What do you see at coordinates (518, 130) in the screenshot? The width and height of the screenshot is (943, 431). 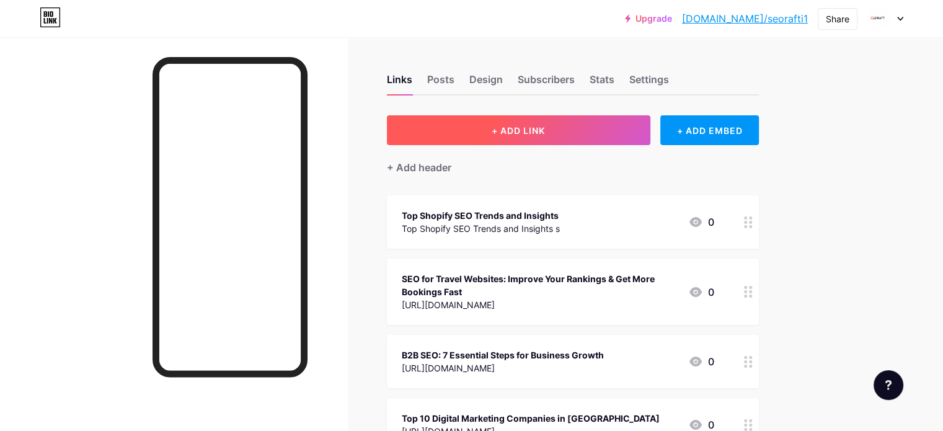 I see `button: + ADD LINK` at bounding box center [518, 130].